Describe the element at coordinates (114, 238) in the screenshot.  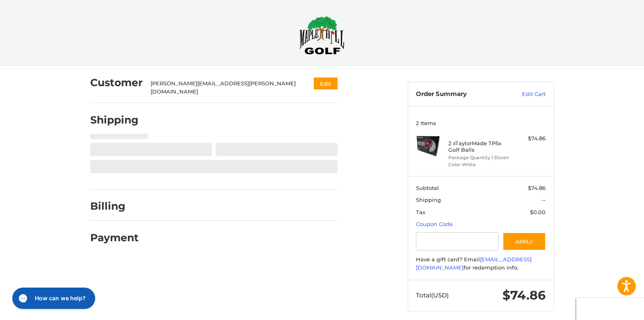
I see `h2: Payment` at that location.